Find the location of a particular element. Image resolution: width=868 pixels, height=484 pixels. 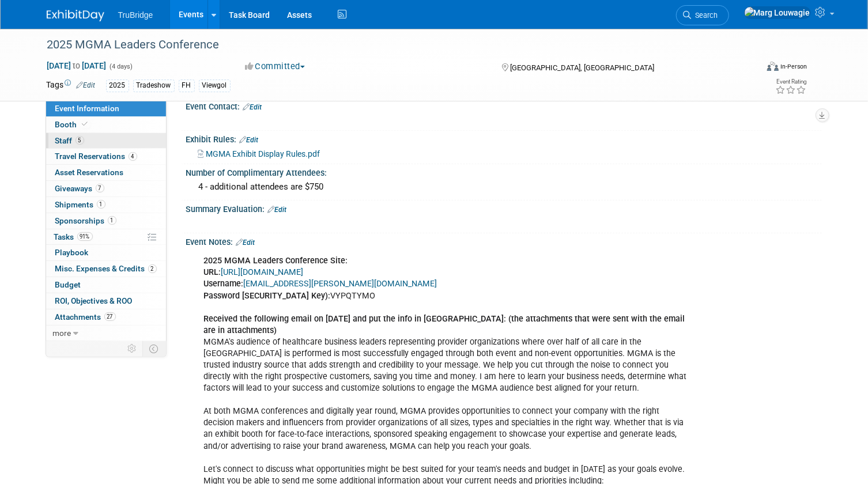

a: Attachments27 is located at coordinates (106, 317).